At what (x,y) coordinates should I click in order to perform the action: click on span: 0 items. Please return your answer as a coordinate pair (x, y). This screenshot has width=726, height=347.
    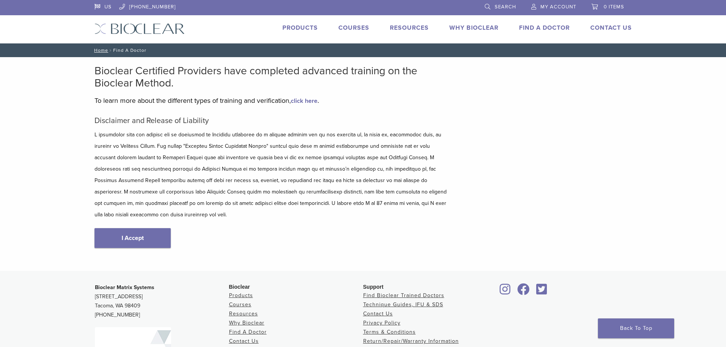
    Looking at the image, I should click on (614, 7).